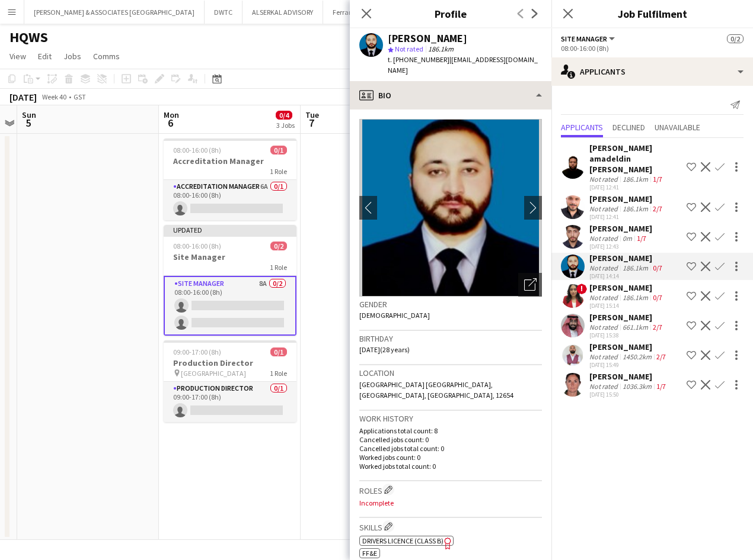 This screenshot has height=560, width=753. I want to click on a: View, so click(18, 56).